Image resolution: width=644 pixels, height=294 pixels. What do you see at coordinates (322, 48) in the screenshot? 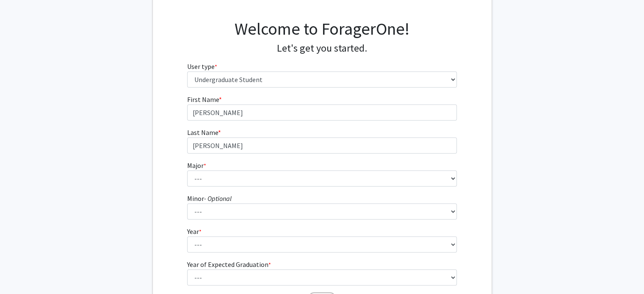
I see `h4: Let's get you started.` at bounding box center [322, 48].